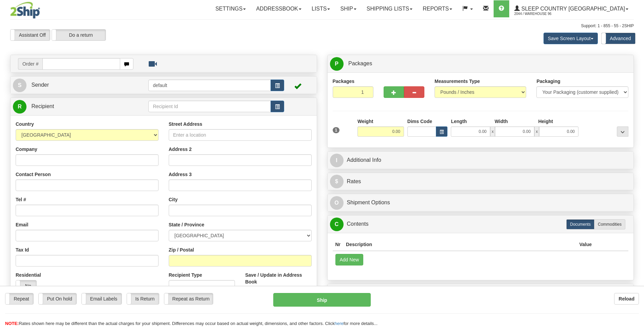 The width and height of the screenshot is (644, 327). What do you see at coordinates (459, 244) in the screenshot?
I see `th: Description` at bounding box center [459, 244].